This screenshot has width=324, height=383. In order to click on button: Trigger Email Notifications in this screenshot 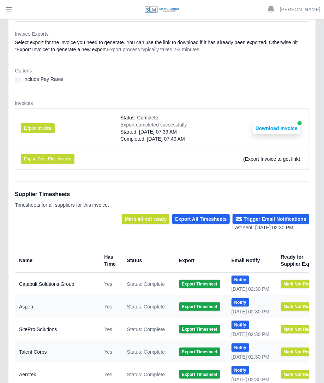, I will do `click(271, 219)`.